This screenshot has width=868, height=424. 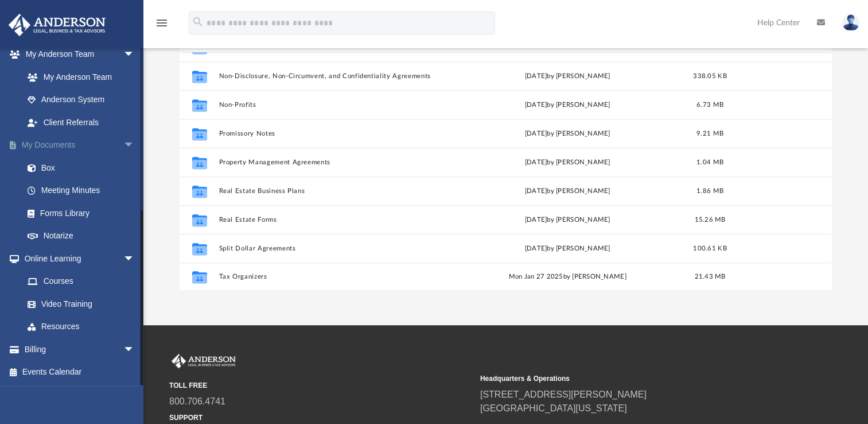 What do you see at coordinates (84, 236) in the screenshot?
I see `a: Notarize` at bounding box center [84, 236].